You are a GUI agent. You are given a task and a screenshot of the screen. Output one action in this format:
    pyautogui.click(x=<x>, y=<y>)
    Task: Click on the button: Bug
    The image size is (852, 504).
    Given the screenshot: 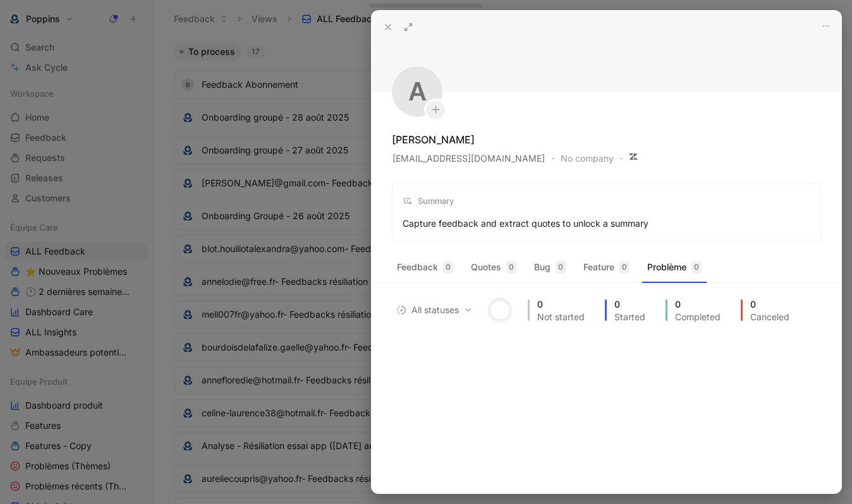 What is the action you would take?
    pyautogui.click(x=550, y=267)
    